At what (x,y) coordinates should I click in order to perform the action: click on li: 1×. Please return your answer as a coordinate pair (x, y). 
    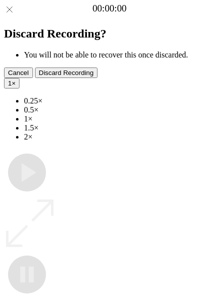
    Looking at the image, I should click on (120, 119).